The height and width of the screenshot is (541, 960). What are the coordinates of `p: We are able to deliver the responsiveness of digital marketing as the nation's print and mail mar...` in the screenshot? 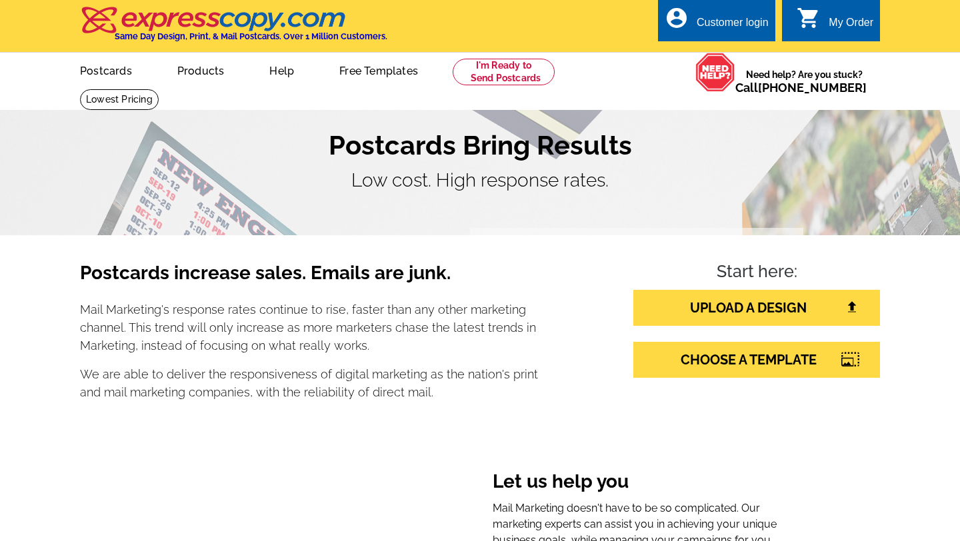 It's located at (309, 383).